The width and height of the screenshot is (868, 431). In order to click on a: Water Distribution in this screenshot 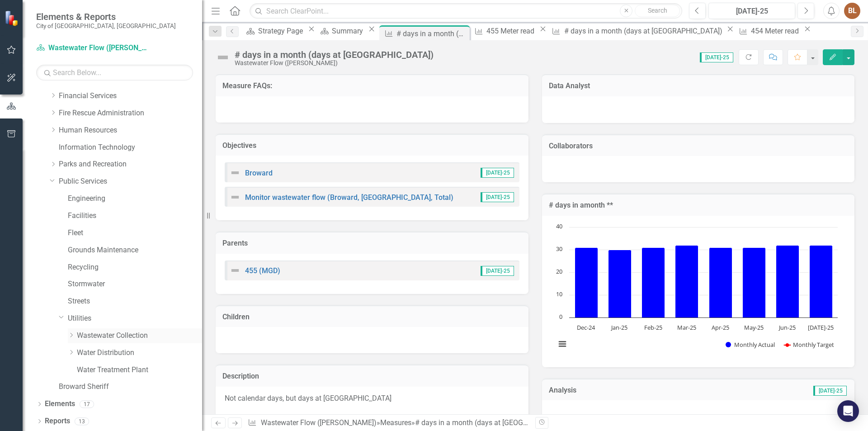, I will do `click(139, 353)`.